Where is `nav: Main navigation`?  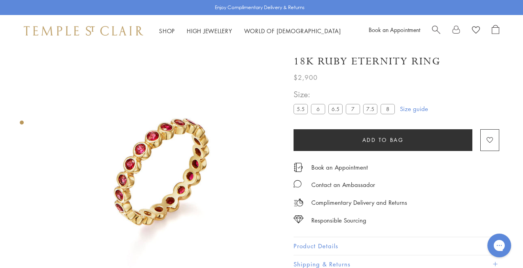 nav: Main navigation is located at coordinates (250, 31).